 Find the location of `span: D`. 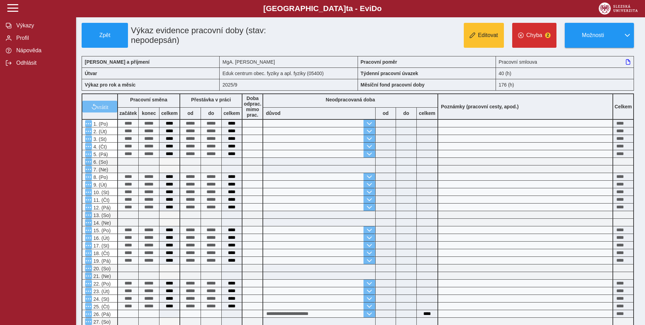

span: D is located at coordinates (374, 8).